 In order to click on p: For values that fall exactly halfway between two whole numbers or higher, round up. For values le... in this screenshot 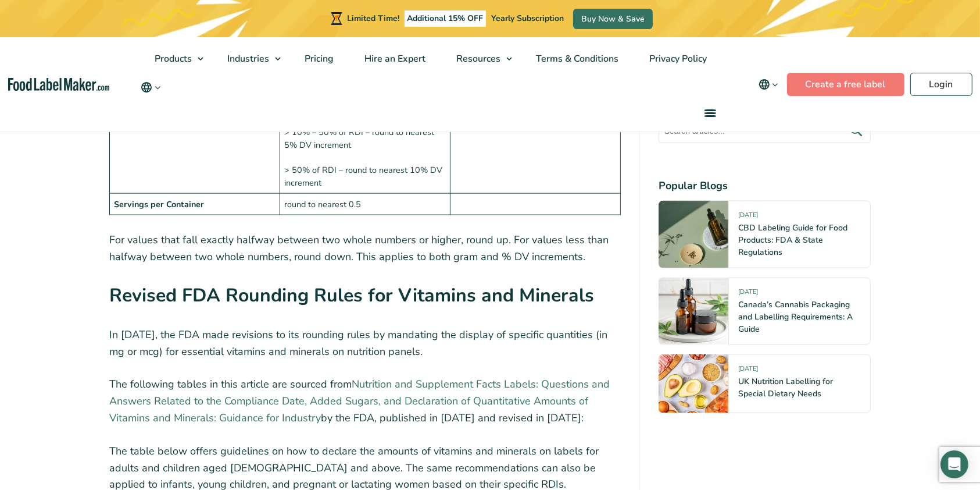, I will do `click(365, 249)`.